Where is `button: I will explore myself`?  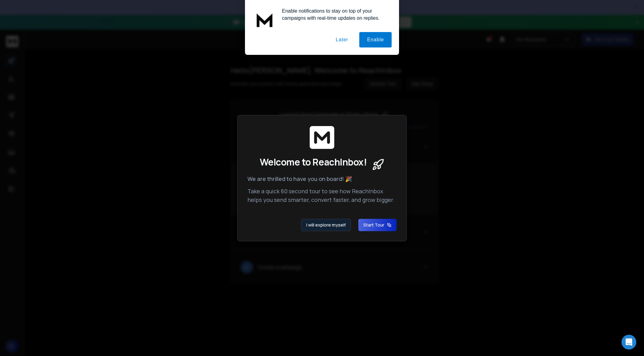
button: I will explore myself is located at coordinates (326, 225).